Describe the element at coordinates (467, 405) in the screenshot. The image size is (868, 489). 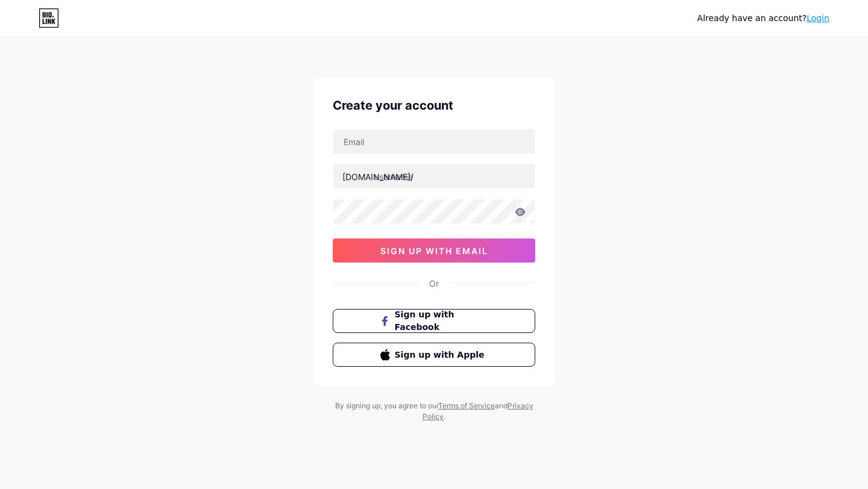
I see `a: Terms of Service` at that location.